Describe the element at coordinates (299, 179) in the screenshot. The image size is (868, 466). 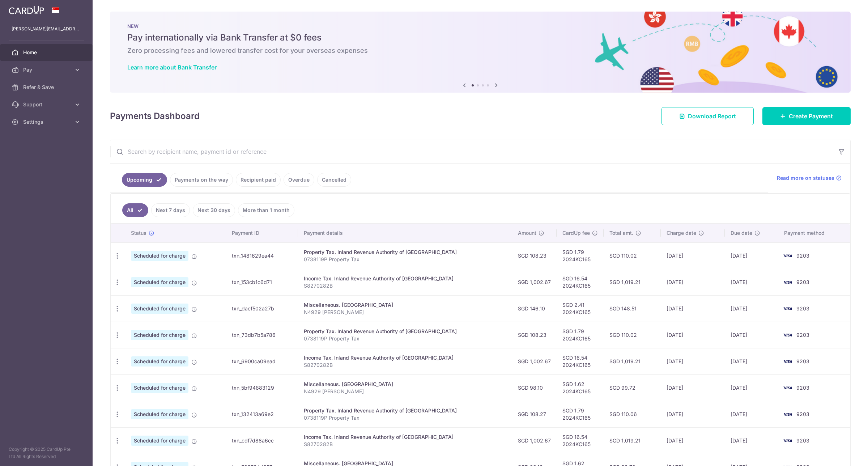
I see `a: Overdue` at that location.